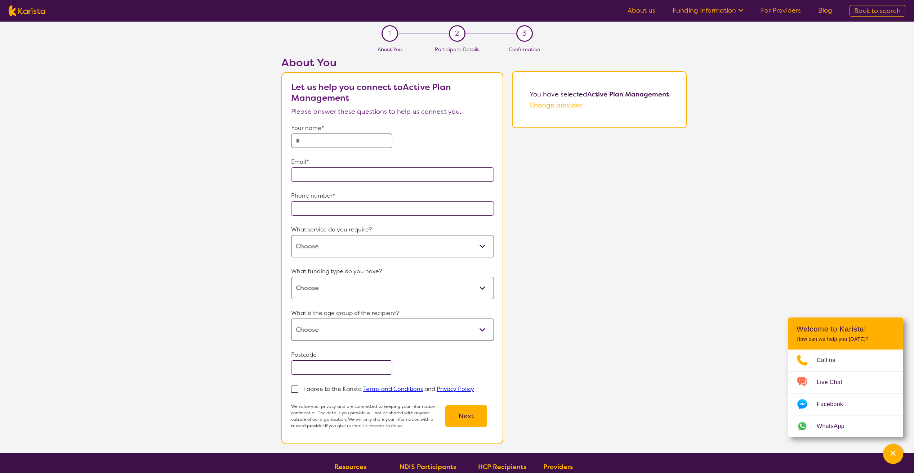 The height and width of the screenshot is (473, 914). What do you see at coordinates (846, 378) in the screenshot?
I see `div: Channel Menu` at bounding box center [846, 378].